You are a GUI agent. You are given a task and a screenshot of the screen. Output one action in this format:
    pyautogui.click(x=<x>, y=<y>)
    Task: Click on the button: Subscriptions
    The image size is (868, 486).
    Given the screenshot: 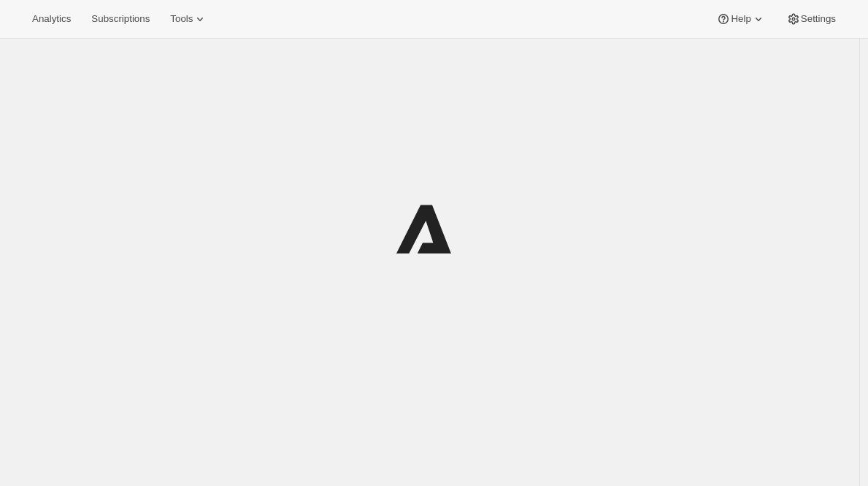 What is the action you would take?
    pyautogui.click(x=121, y=19)
    